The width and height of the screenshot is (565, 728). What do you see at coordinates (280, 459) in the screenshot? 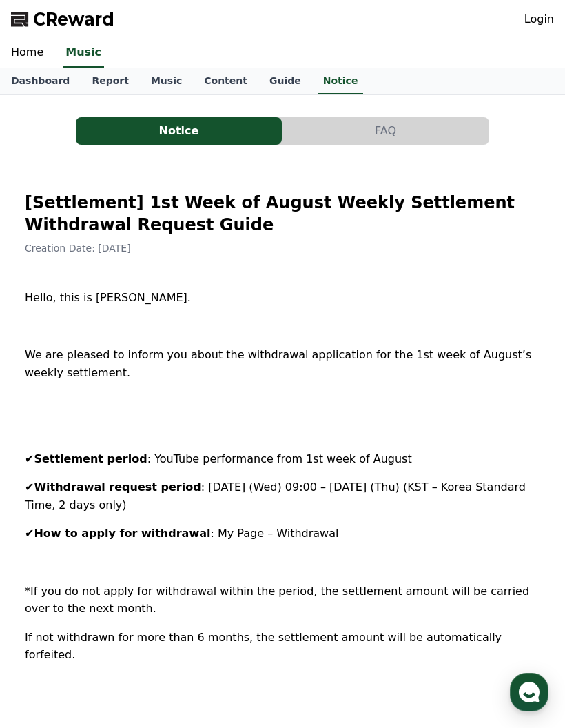
I see `span: : YouTube performance from 1st week of August` at bounding box center [280, 459].